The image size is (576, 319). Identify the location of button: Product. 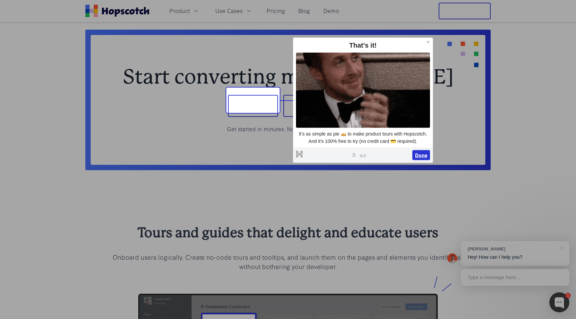
(184, 11).